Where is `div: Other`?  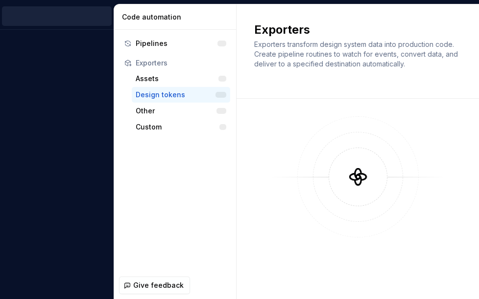 div: Other is located at coordinates (176, 111).